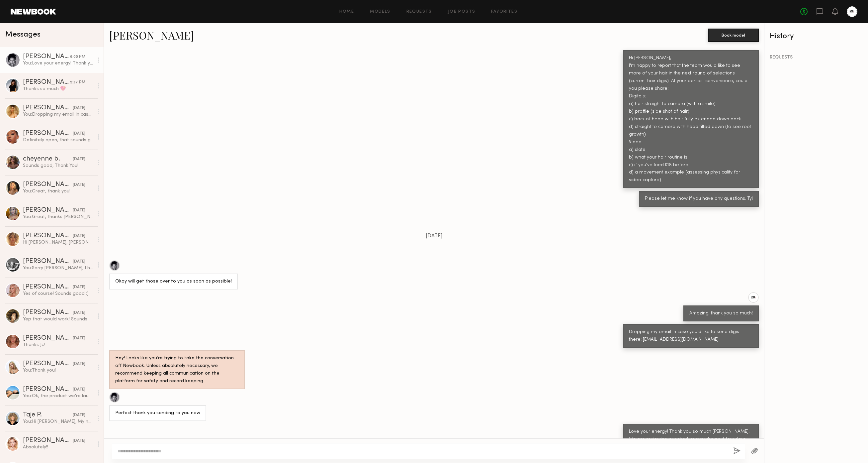  Describe the element at coordinates (48, 159) in the screenshot. I see `div: cheyenne b.` at that location.